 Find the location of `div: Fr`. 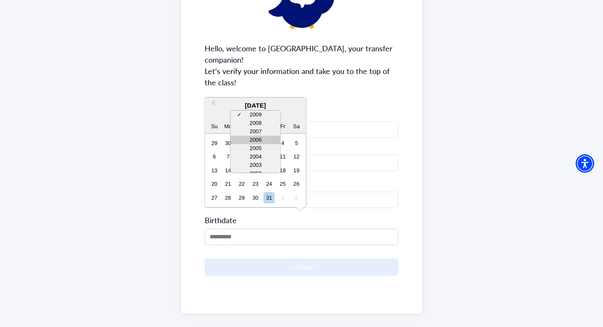

div: Fr is located at coordinates (282, 126).